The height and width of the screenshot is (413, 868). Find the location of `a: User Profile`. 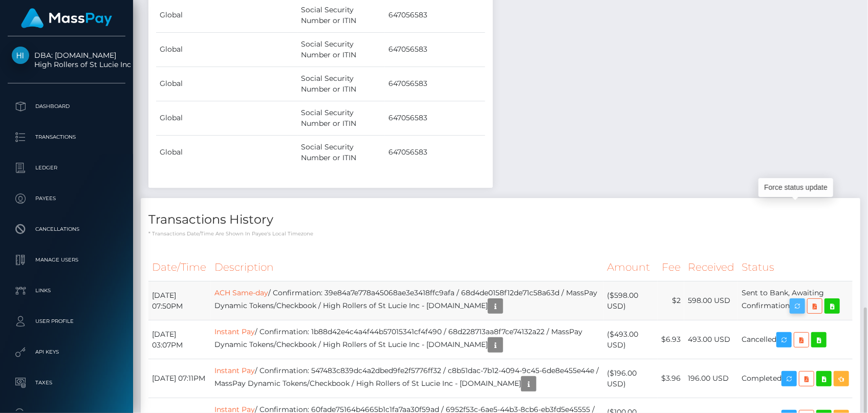

a: User Profile is located at coordinates (67, 322).